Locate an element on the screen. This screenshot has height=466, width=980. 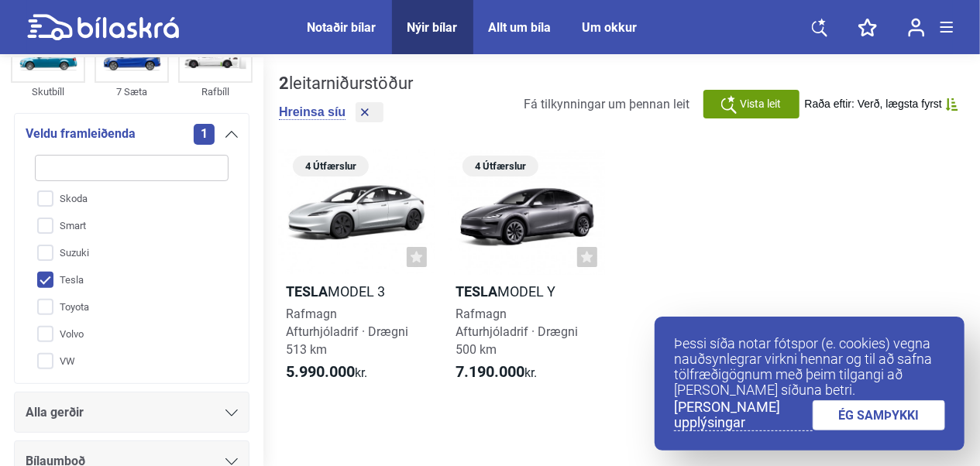
a: Notaðir bílar is located at coordinates (342, 27).